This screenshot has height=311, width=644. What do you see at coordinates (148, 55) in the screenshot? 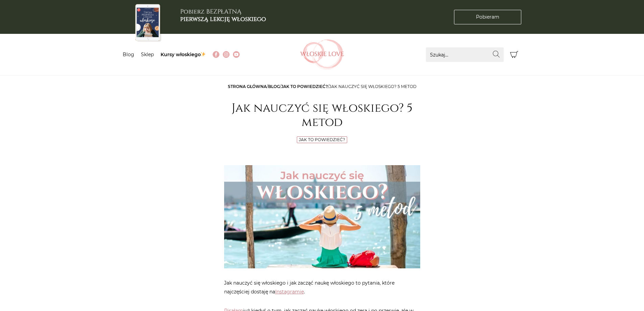
I see `a: Sklep` at bounding box center [148, 55].